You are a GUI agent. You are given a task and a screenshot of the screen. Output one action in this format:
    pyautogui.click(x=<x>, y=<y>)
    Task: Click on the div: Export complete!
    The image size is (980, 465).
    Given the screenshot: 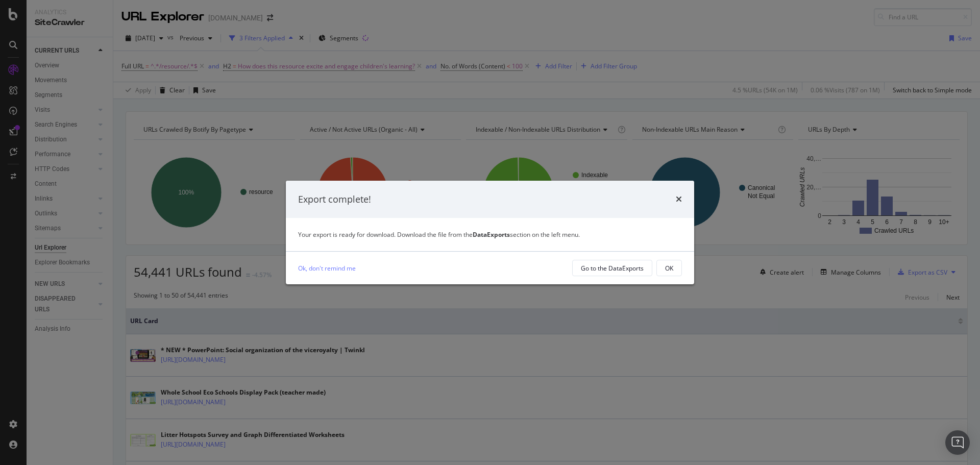 What is the action you would take?
    pyautogui.click(x=334, y=200)
    